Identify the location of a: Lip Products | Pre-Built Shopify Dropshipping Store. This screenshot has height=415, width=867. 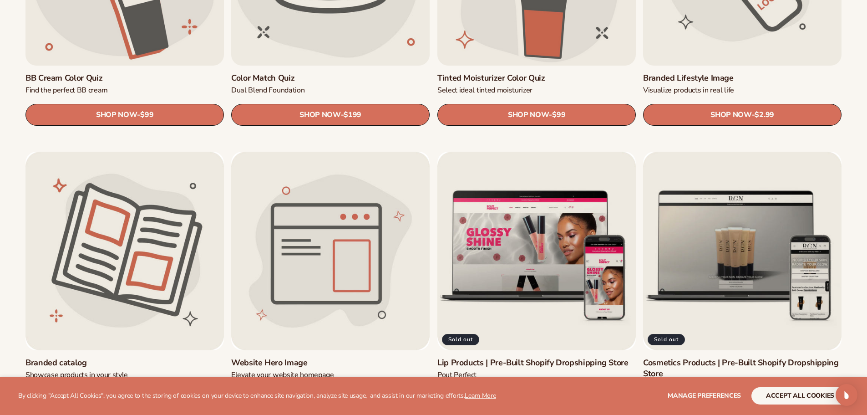
(536, 362).